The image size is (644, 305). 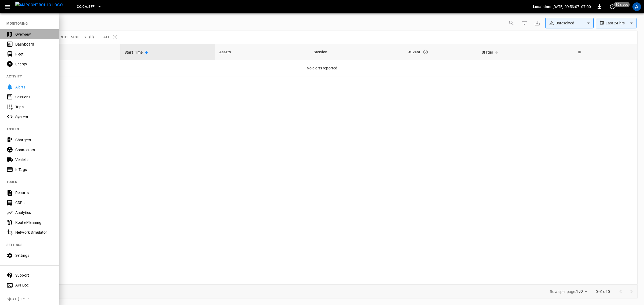 What do you see at coordinates (34, 107) in the screenshot?
I see `div: Trips` at bounding box center [34, 107].